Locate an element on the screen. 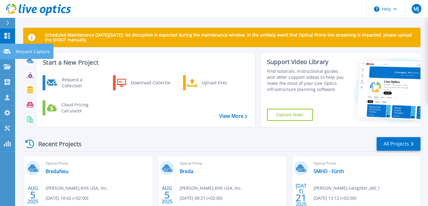 The image size is (428, 206). div: Support Video Library is located at coordinates (307, 62).